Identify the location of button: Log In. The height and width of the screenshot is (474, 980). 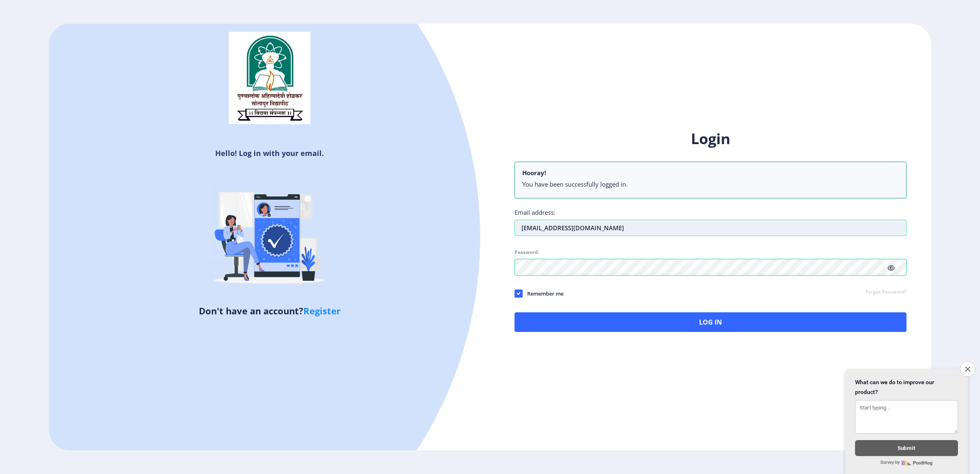
(711, 322).